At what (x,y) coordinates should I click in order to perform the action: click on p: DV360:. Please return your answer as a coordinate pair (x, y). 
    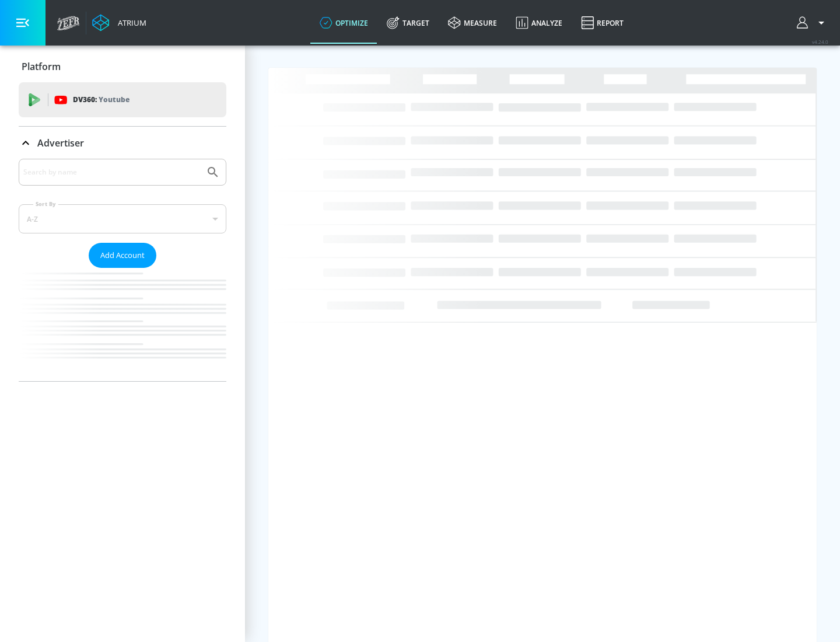
    Looking at the image, I should click on (101, 100).